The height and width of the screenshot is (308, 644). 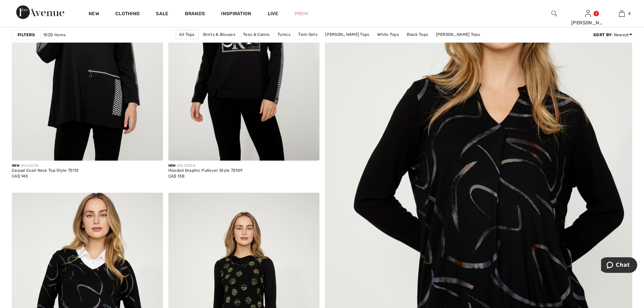 What do you see at coordinates (554, 13) in the screenshot?
I see `img: search the website` at bounding box center [554, 13].